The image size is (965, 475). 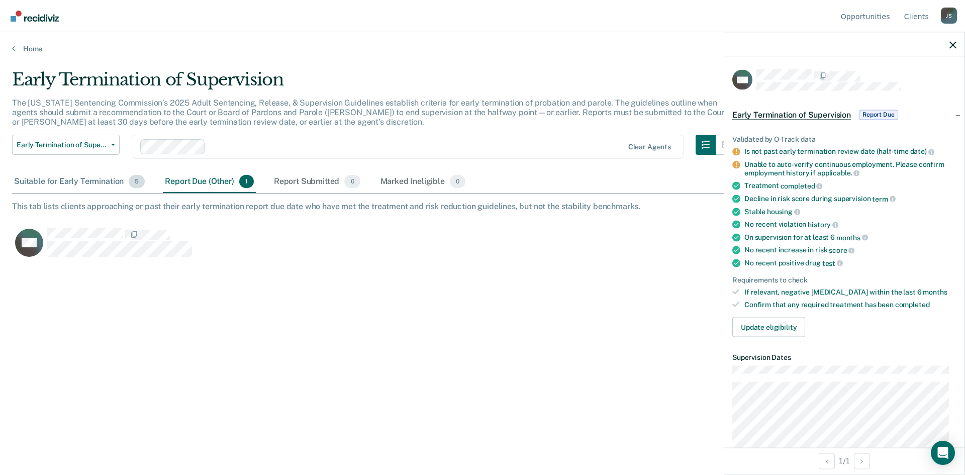 What do you see at coordinates (823, 224) in the screenshot?
I see `span: history` at bounding box center [823, 224].